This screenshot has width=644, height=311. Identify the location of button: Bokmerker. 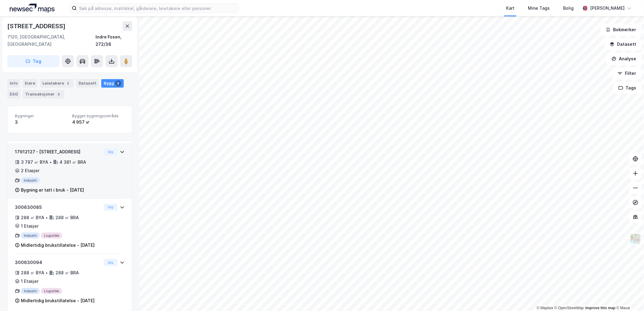
(621, 30).